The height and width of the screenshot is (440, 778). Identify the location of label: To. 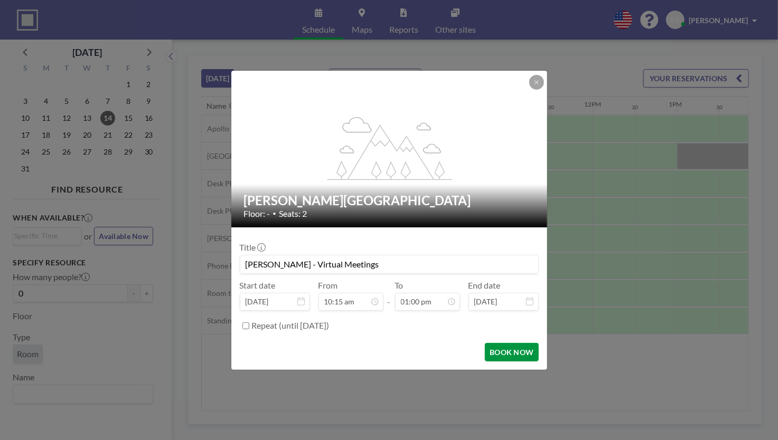
(399, 286).